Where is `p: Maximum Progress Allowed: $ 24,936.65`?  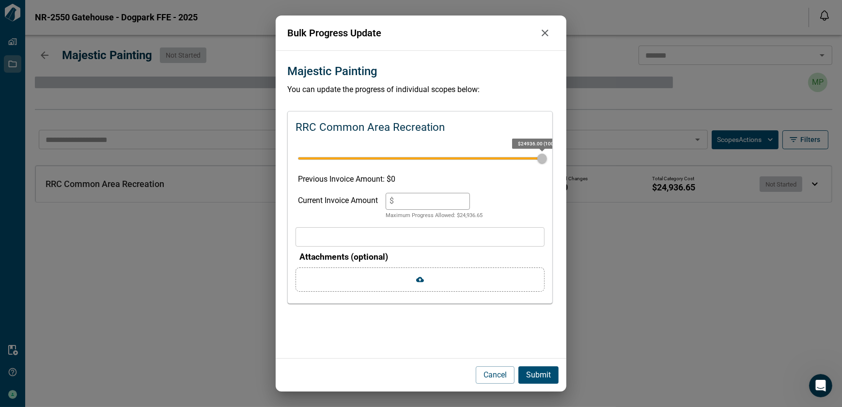
p: Maximum Progress Allowed: $ 24,936.65 is located at coordinates (434, 216).